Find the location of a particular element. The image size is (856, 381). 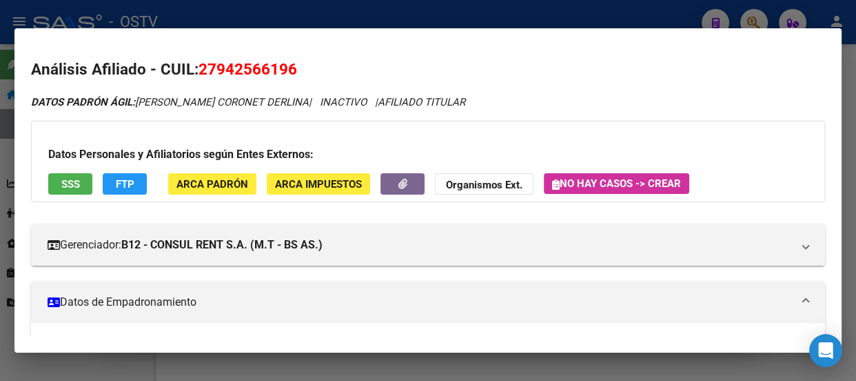

mat-panel-title: Gerenciador: is located at coordinates (420, 245).